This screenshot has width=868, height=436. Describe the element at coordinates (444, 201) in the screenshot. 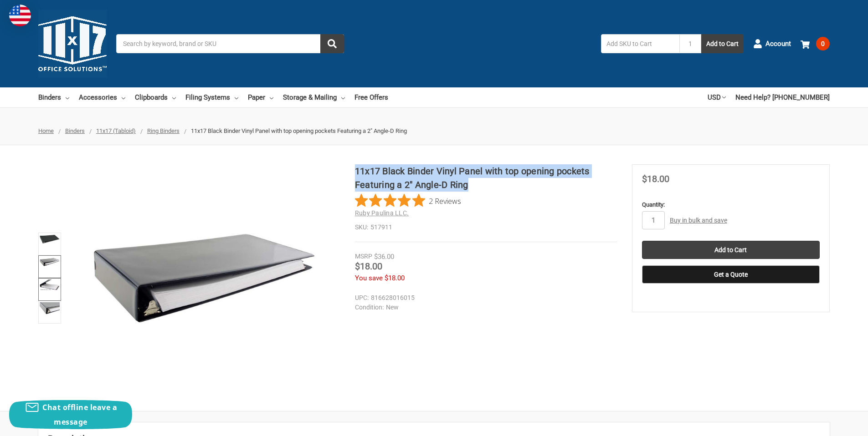

I see `span: 2 Reviews` at that location.